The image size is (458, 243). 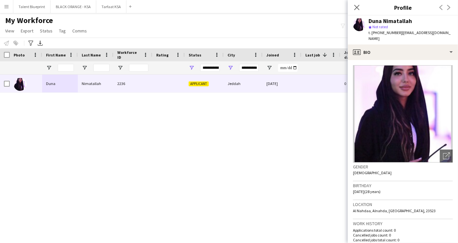 What do you see at coordinates (79, 31) in the screenshot?
I see `a: Comms` at bounding box center [79, 31].